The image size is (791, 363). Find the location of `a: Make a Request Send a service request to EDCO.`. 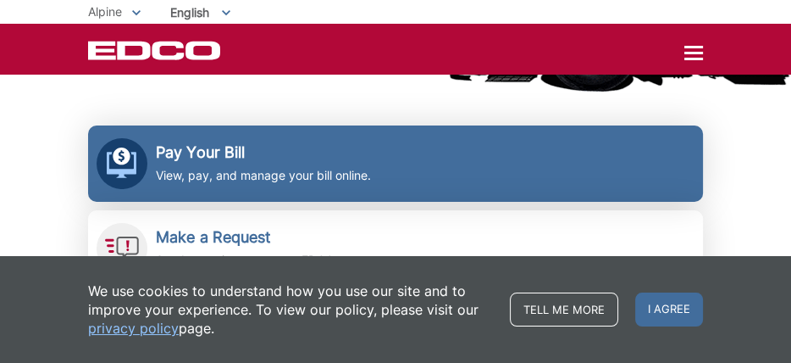

a: Make a Request Send a service request to EDCO. is located at coordinates (396, 248).